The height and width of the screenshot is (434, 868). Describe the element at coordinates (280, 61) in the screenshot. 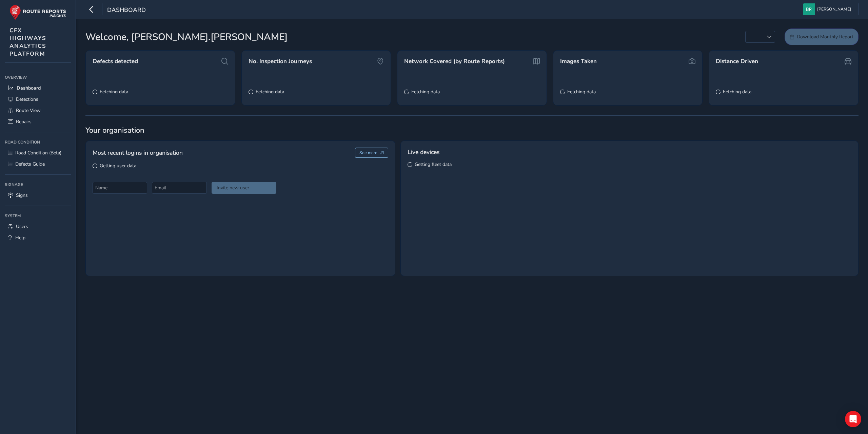

I see `span: No. Inspection Journeys` at that location.